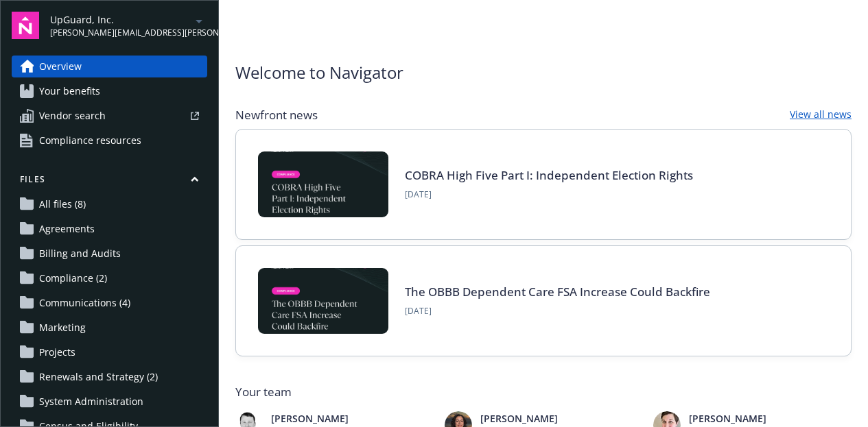 The image size is (868, 427). I want to click on a: Renewals and Strategy (2), so click(109, 377).